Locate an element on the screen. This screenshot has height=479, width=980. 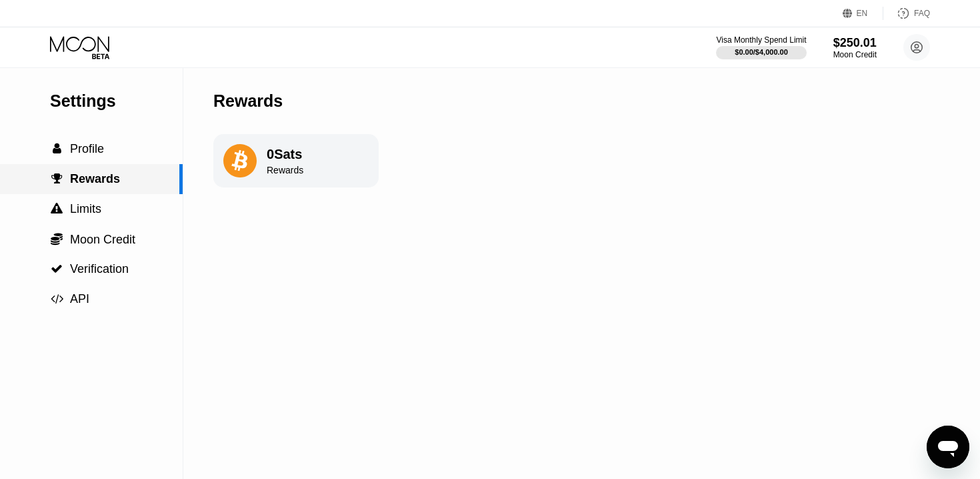
div: Settings is located at coordinates (116, 100).